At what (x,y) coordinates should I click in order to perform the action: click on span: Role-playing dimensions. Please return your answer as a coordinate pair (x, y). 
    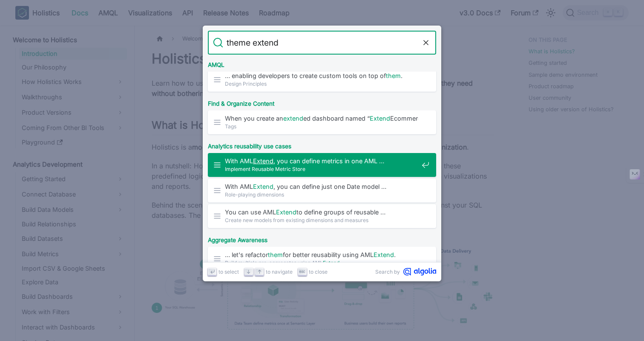
    Looking at the image, I should click on (321, 194).